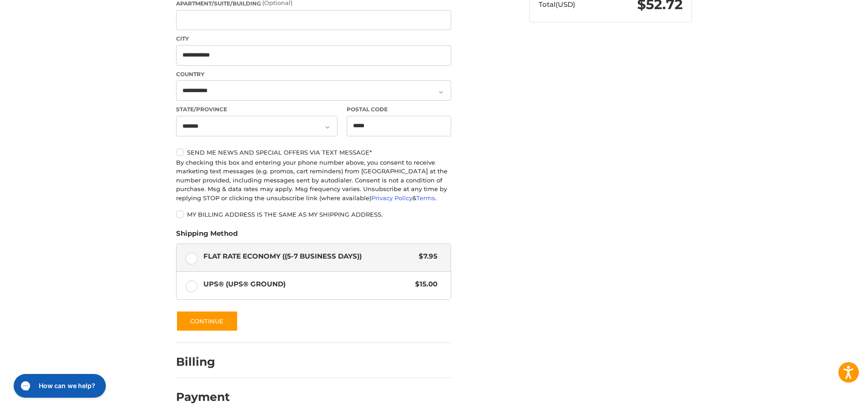  What do you see at coordinates (309, 256) in the screenshot?
I see `span: Flat Rate Economy ((5-7 Business Days))` at bounding box center [309, 256].